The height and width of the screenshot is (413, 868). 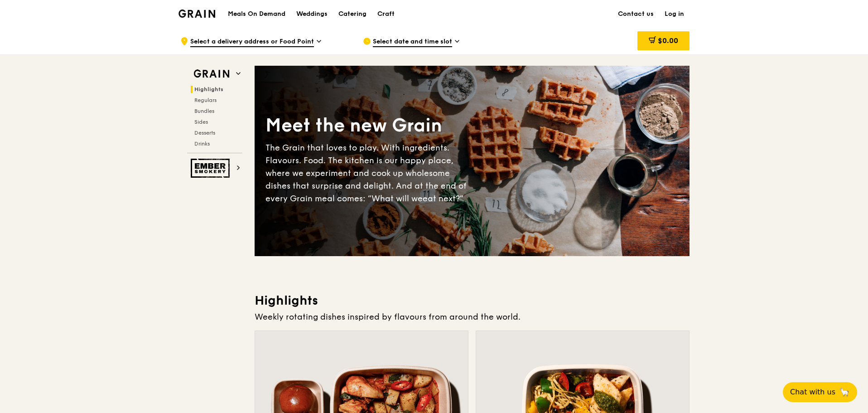 I want to click on span: Select a delivery address or Food Point, so click(x=252, y=42).